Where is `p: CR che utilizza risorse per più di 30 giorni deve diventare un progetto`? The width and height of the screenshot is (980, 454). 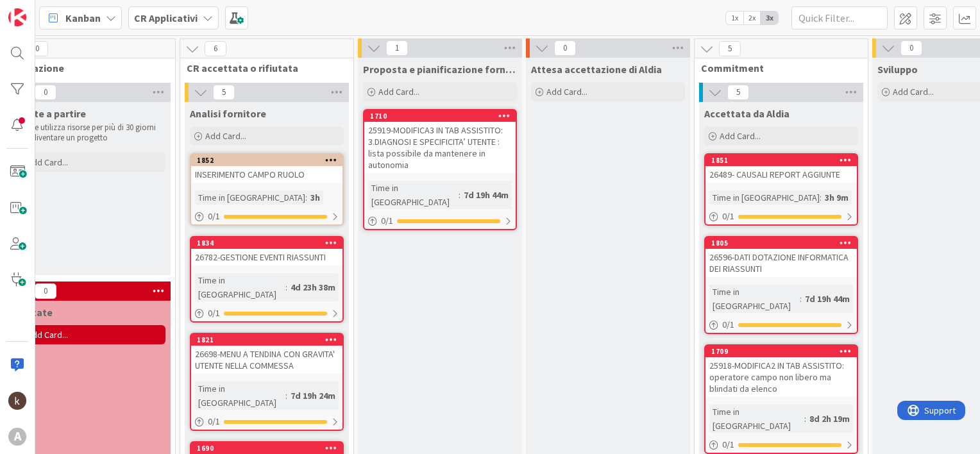 p: CR che utilizza risorse per più di 30 giorni deve diventare un progetto is located at coordinates (88, 133).